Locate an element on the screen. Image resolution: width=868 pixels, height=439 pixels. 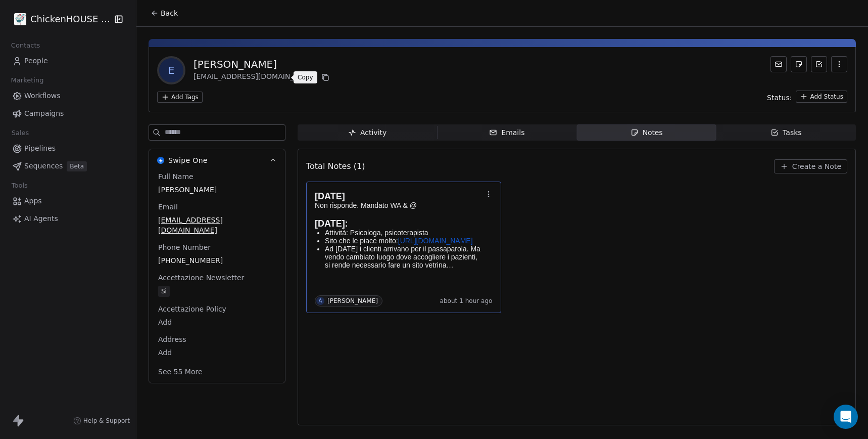
span: Contacts is located at coordinates (25, 46).